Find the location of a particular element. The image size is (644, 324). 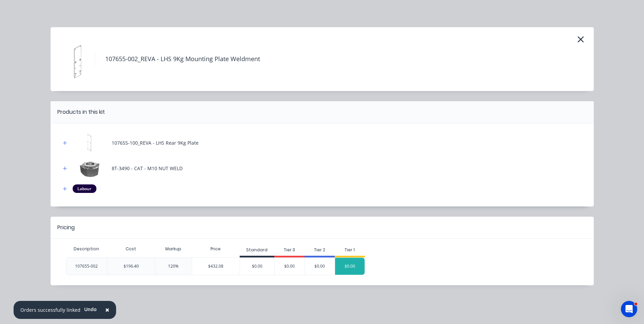

div: Cost is located at coordinates (130, 249).